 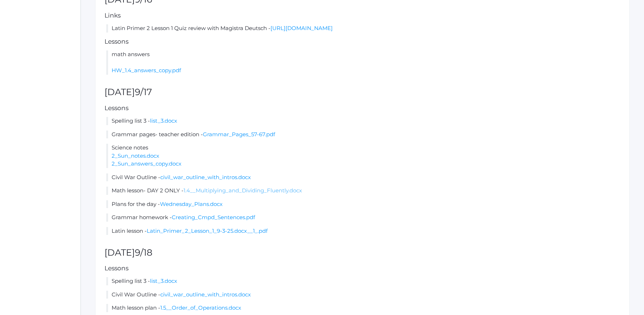 What do you see at coordinates (363, 190) in the screenshot?
I see `li: Math lesson- DAY 2 ONLY -` at bounding box center [363, 190].